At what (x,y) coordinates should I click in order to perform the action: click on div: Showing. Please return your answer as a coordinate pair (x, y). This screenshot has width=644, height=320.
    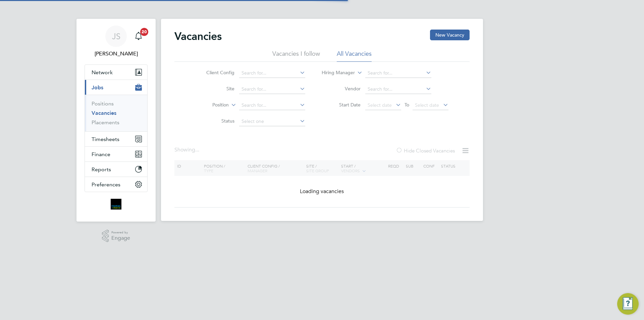
    Looking at the image, I should click on (187, 150).